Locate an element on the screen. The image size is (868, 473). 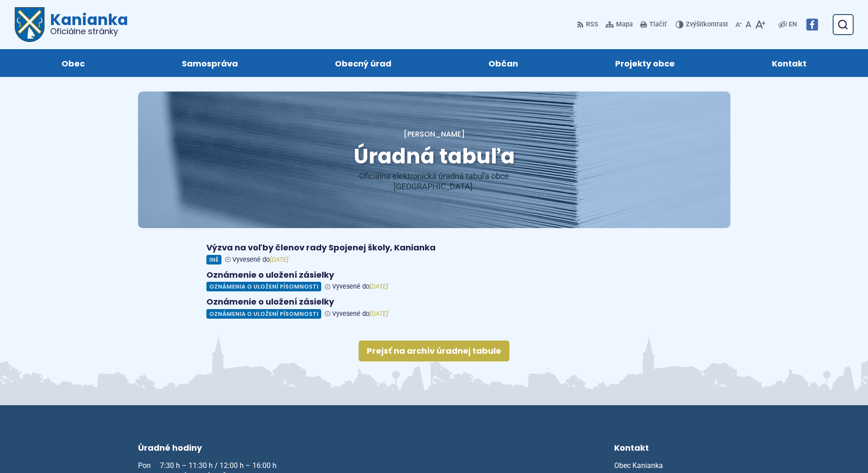
a: Obec is located at coordinates (73, 63).